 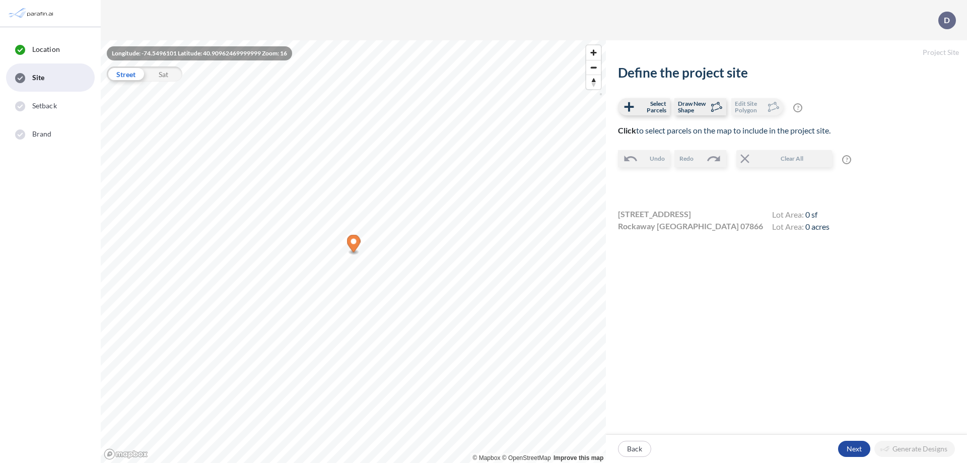 What do you see at coordinates (784, 159) in the screenshot?
I see `button: Clear All` at bounding box center [784, 159].